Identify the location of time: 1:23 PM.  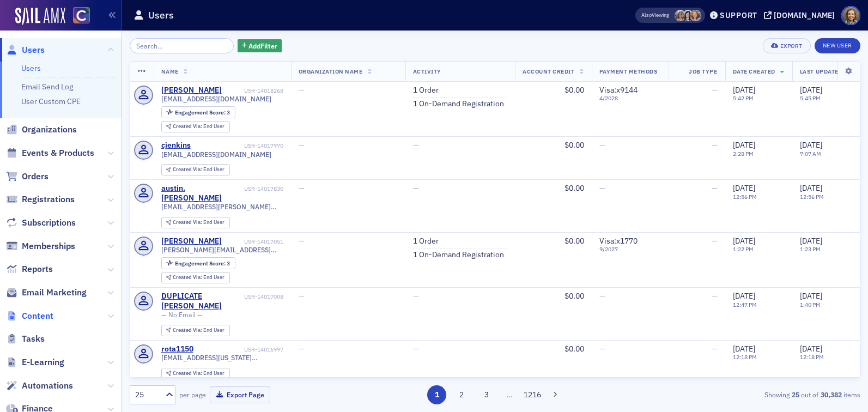
(810, 249).